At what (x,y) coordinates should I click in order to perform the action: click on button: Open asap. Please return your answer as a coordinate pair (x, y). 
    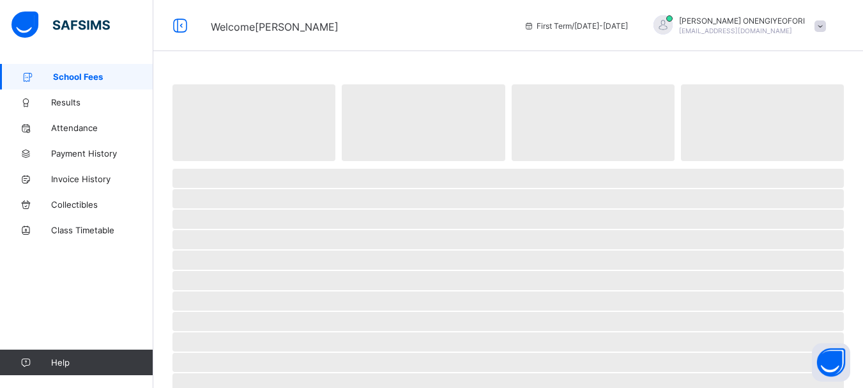
    Looking at the image, I should click on (831, 362).